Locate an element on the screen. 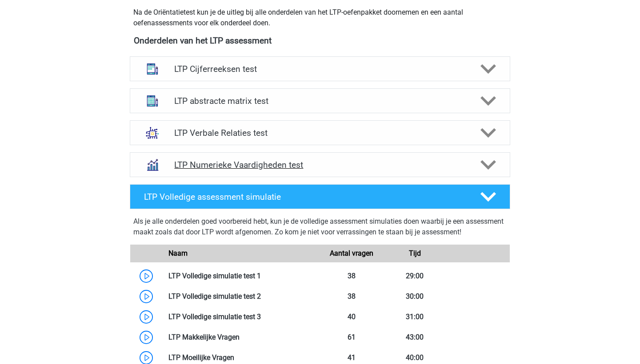 This screenshot has width=640, height=364. h4: LTP Cijferreeksen test is located at coordinates (319, 69).